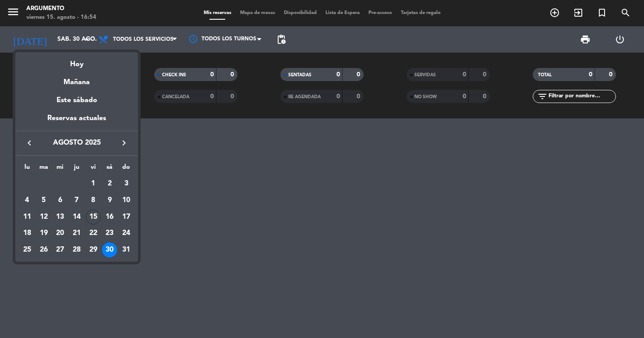 Image resolution: width=644 pixels, height=338 pixels. Describe the element at coordinates (44, 233) in the screenshot. I see `td: 19 de agosto de 2025` at that location.